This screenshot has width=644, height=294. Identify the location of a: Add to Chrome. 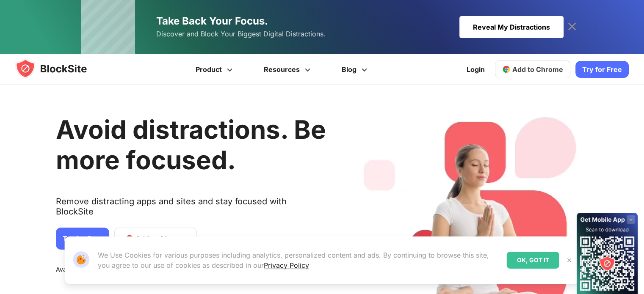
(533, 70).